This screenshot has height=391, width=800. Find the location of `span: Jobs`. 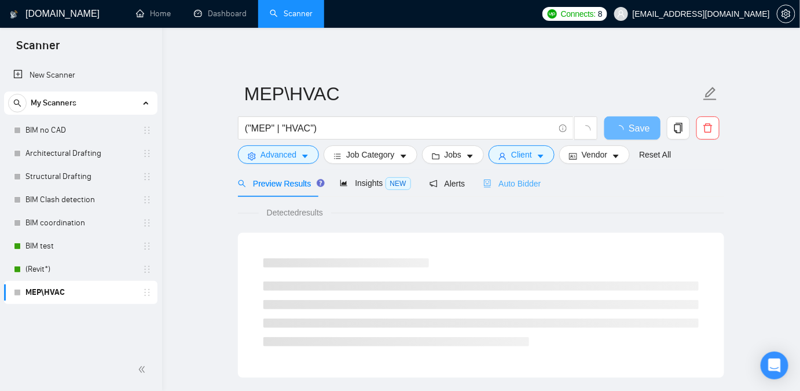

span: Jobs is located at coordinates (453, 155).